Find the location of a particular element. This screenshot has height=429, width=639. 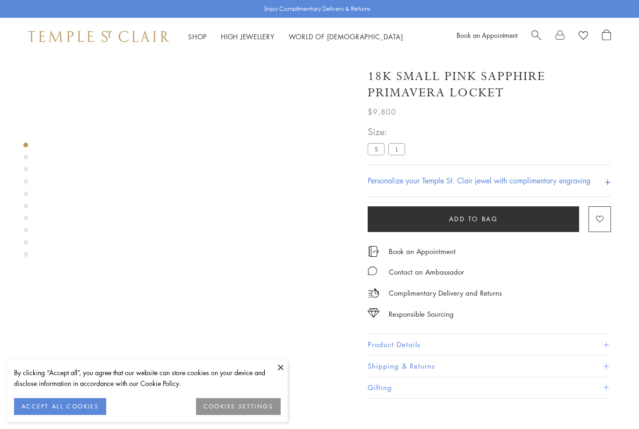

button: COOKIES SETTINGS is located at coordinates (238, 406).